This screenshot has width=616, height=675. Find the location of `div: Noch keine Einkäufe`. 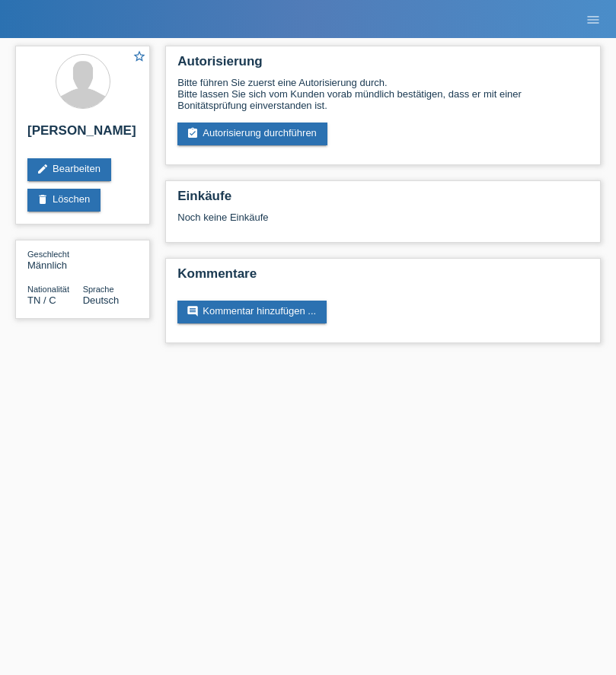

div: Noch keine Einkäufe is located at coordinates (383, 223).